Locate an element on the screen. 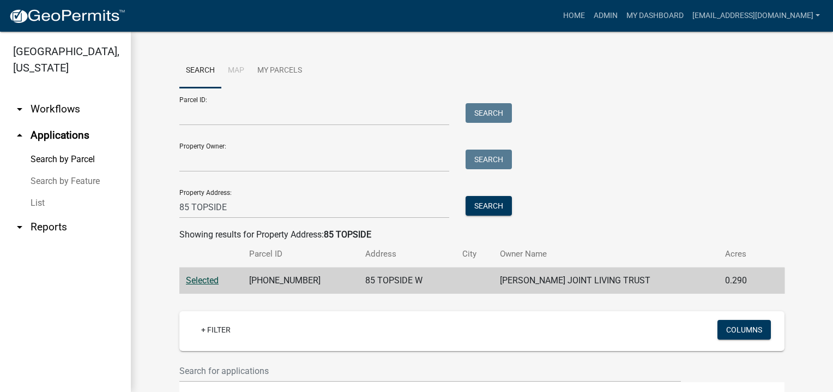 The width and height of the screenshot is (833, 392). td: 85 TOPSIDE W is located at coordinates (407, 280).